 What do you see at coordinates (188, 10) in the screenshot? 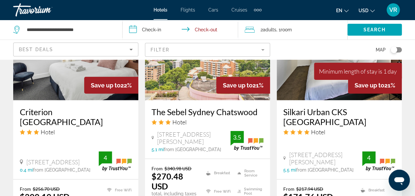
I see `a: Flights` at bounding box center [188, 10].